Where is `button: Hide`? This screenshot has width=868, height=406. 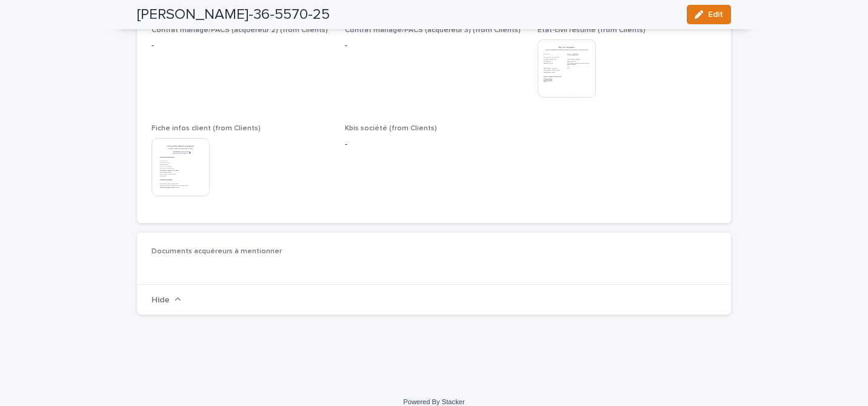
button: Hide is located at coordinates (166, 300).